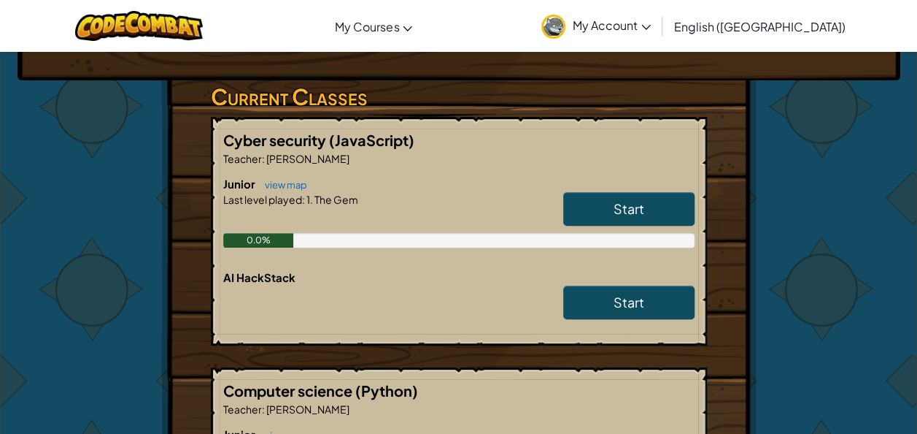 The image size is (917, 434). What do you see at coordinates (459, 96) in the screenshot?
I see `h3: Current Classes` at bounding box center [459, 96].